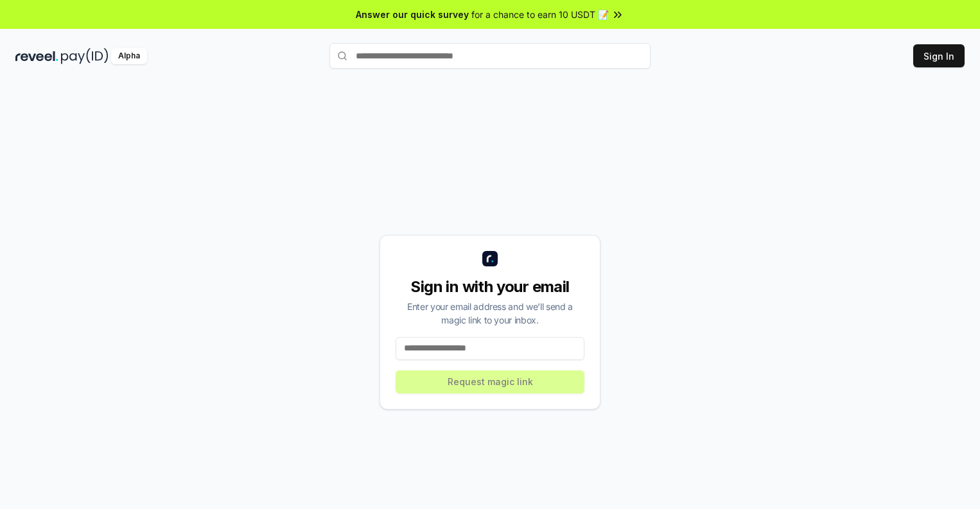  I want to click on img: pay_id, so click(84, 55).